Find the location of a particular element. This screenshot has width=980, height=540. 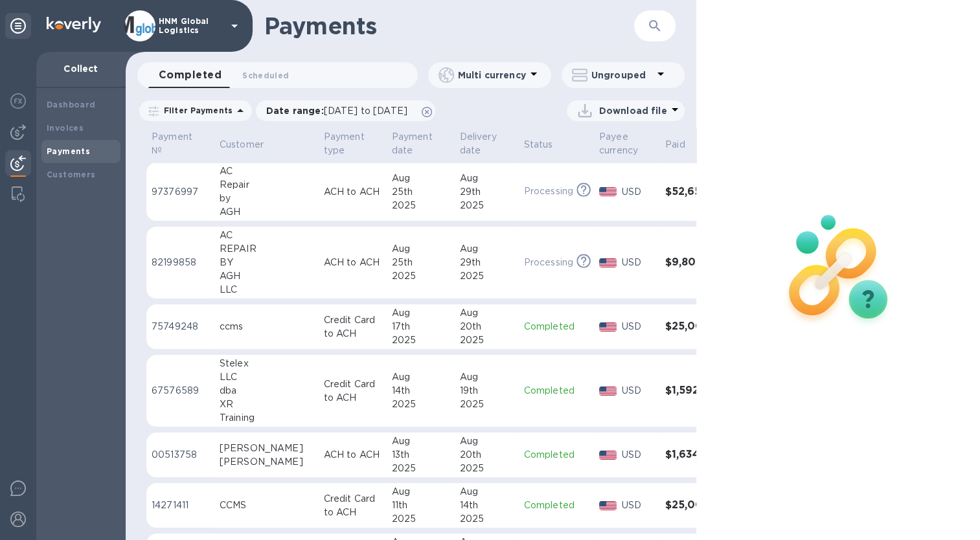

div: CCMS is located at coordinates (266, 505).